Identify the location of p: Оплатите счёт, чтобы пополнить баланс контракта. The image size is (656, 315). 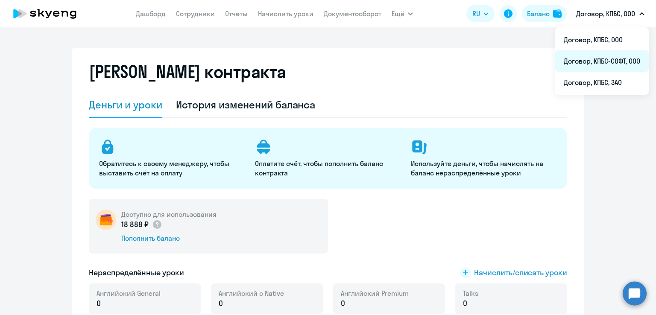
(328, 168).